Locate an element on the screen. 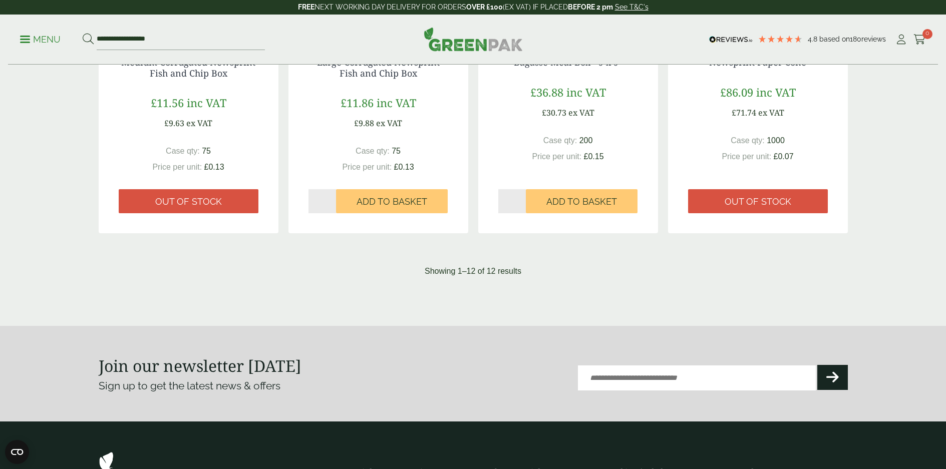  strong: FREE is located at coordinates (306, 7).